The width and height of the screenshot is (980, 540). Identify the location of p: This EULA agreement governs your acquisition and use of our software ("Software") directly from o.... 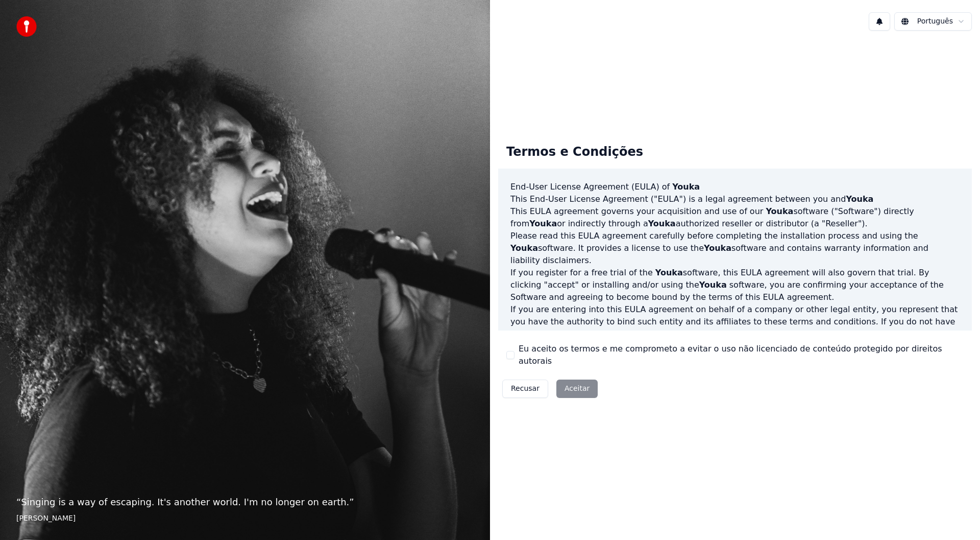
(735, 217).